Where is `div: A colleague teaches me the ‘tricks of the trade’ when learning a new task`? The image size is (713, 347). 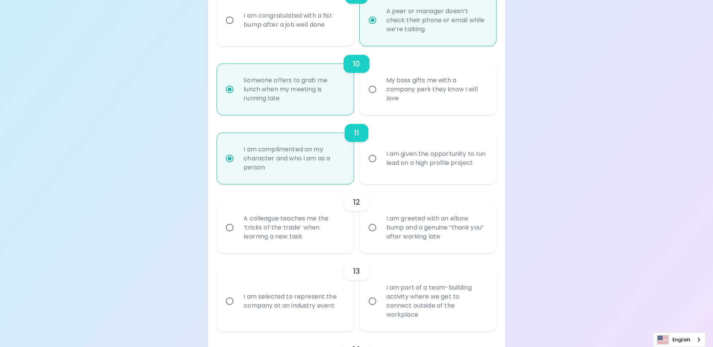
div: A colleague teaches me the ‘tricks of the trade’ when learning a new task is located at coordinates (293, 228).